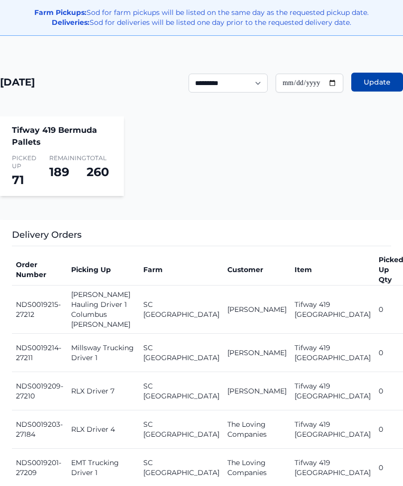 The height and width of the screenshot is (486, 403). Describe the element at coordinates (181, 270) in the screenshot. I see `th: Farm` at that location.